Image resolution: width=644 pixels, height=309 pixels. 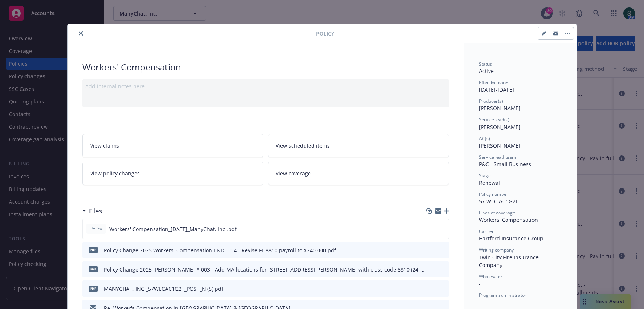 I want to click on span: P&C - Small Business, so click(x=505, y=164).